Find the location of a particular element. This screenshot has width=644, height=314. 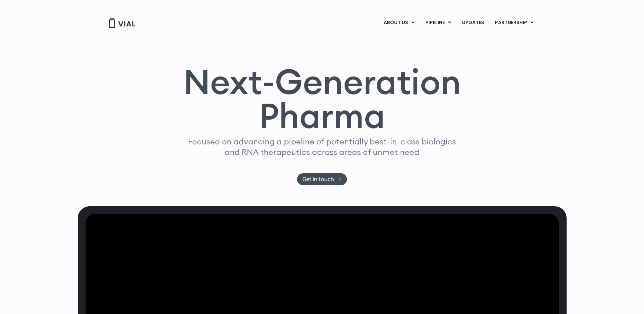

p: Focused on advancing a pipeline of potentially best-in-class biologics and RNA therapeutics acros... is located at coordinates (322, 147).